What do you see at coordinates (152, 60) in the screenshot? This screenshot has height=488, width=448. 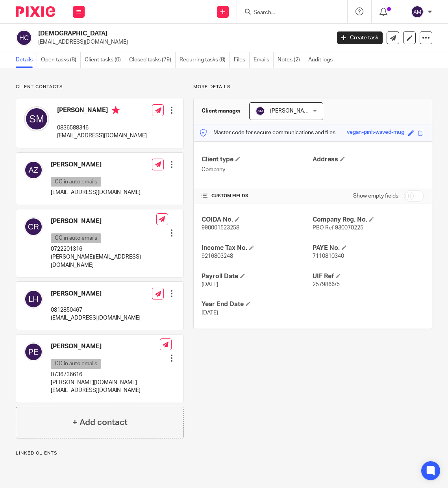 I see `a: Closed tasks (79)` at bounding box center [152, 60].